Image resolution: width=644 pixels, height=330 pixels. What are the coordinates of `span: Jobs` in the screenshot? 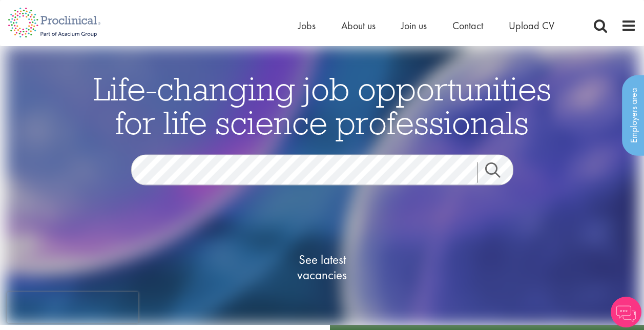 It's located at (307, 26).